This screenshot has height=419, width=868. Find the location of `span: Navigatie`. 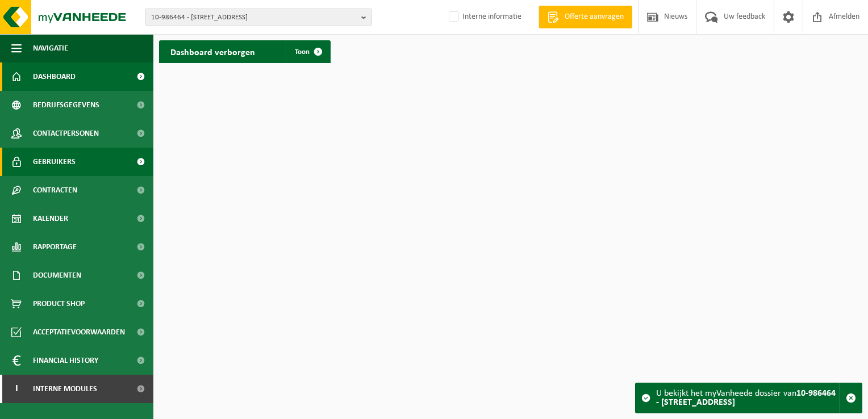

span: Navigatie is located at coordinates (50, 48).